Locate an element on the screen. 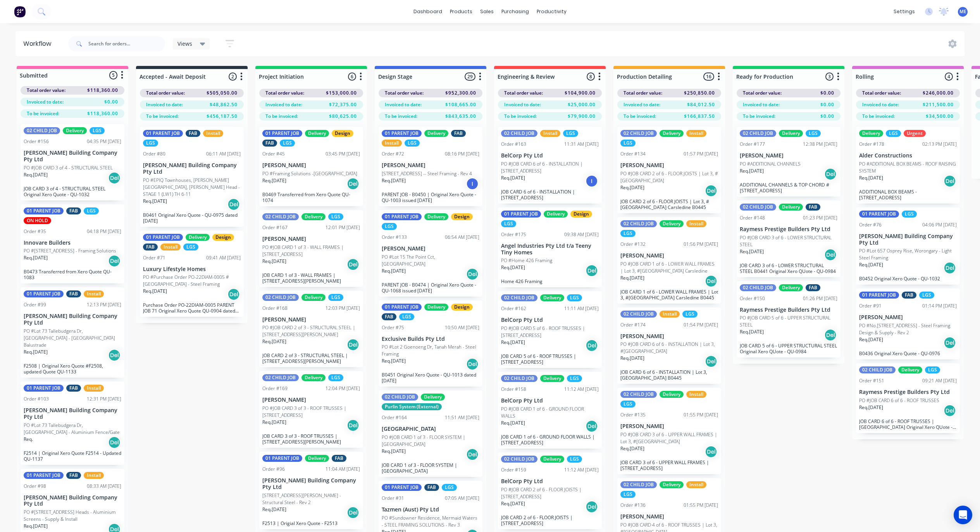  p: PO #JOB CARD 3 of 4 - STRUCTURAL STEEL is located at coordinates (68, 168).